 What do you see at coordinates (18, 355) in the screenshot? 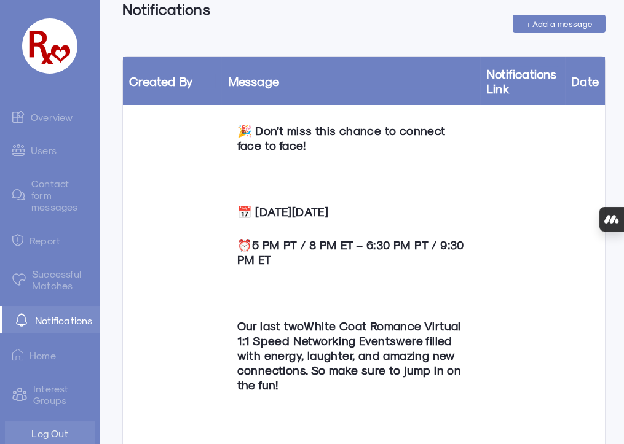
I see `img: ic-home.png` at bounding box center [18, 355].